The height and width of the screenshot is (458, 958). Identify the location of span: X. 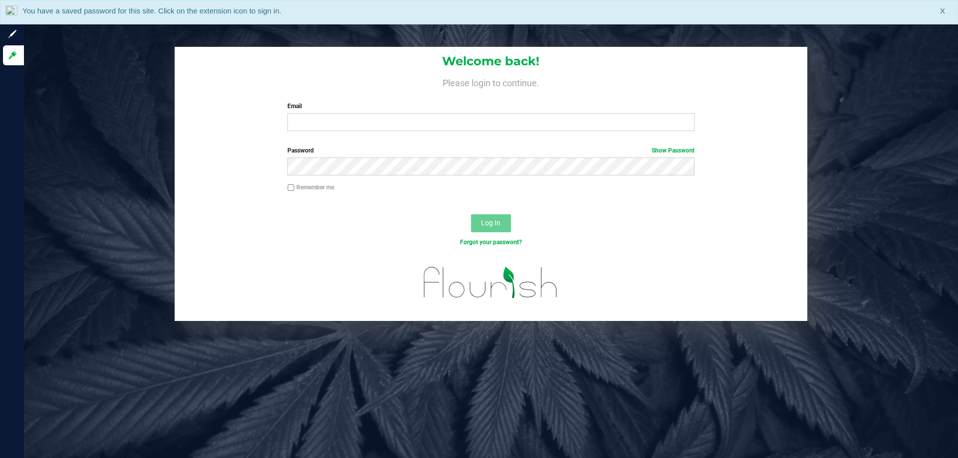
(942, 11).